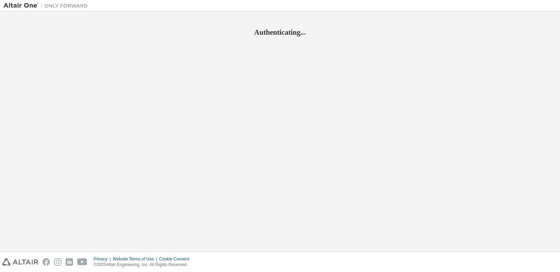  Describe the element at coordinates (176, 259) in the screenshot. I see `div: Cookie Consent` at that location.